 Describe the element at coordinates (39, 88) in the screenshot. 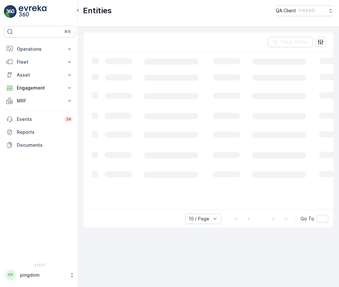

I see `p: Engagement` at that location.